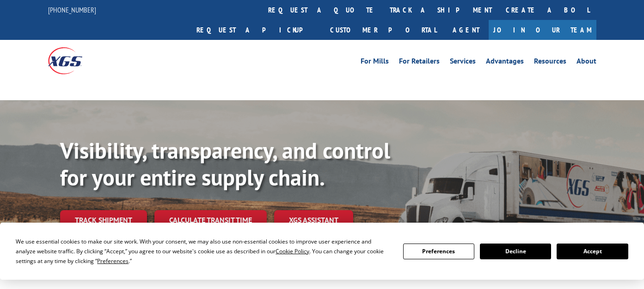 This screenshot has width=644, height=289. Describe the element at coordinates (292, 251) in the screenshot. I see `span: Cookie Policy` at that location.